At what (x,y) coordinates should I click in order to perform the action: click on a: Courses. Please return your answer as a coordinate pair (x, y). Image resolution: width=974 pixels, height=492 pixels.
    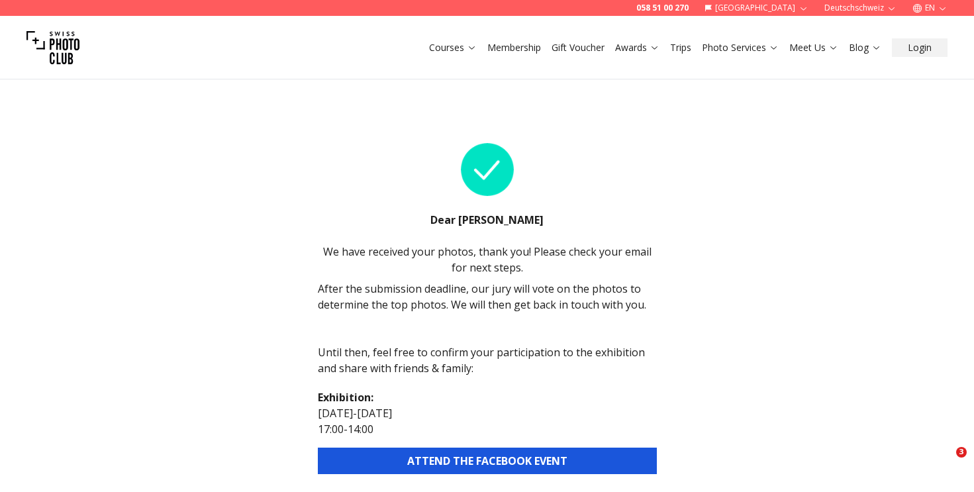
    Looking at the image, I should click on (453, 48).